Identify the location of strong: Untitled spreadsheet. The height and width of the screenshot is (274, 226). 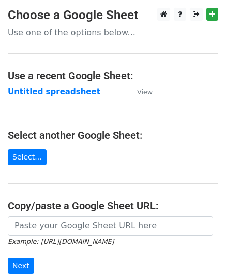
(54, 92).